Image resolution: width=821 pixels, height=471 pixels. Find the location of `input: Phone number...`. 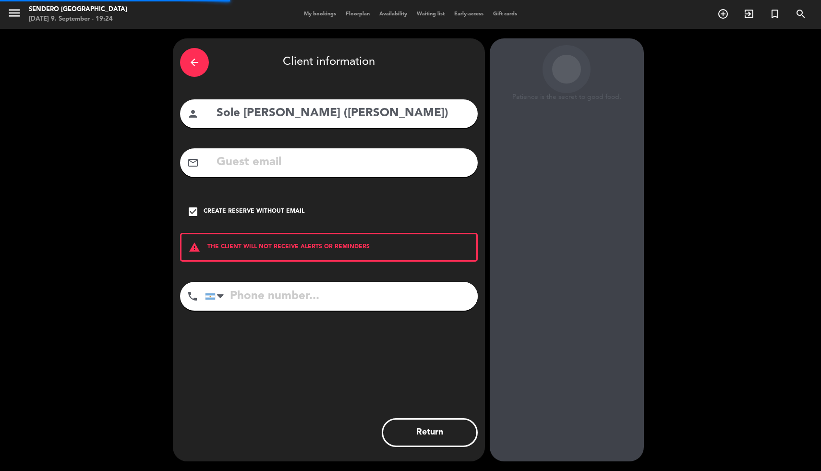

input: Phone number... is located at coordinates (341, 296).